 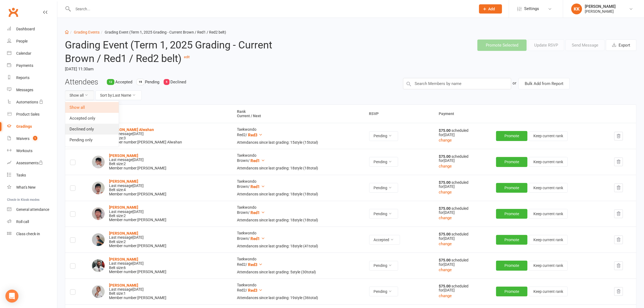 What do you see at coordinates (92, 107) in the screenshot?
I see `a: Show all` at bounding box center [92, 107].